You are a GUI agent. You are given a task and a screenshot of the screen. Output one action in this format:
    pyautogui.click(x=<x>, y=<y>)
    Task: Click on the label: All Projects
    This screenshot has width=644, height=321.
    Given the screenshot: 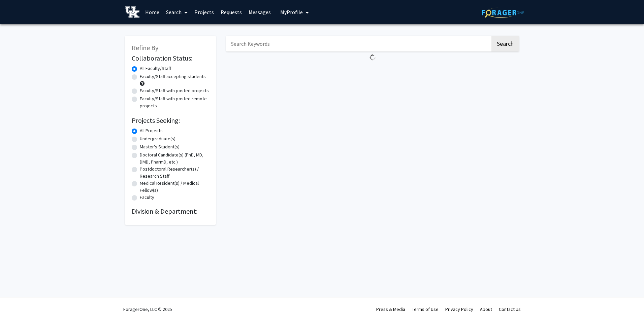 What is the action you would take?
    pyautogui.click(x=151, y=131)
    